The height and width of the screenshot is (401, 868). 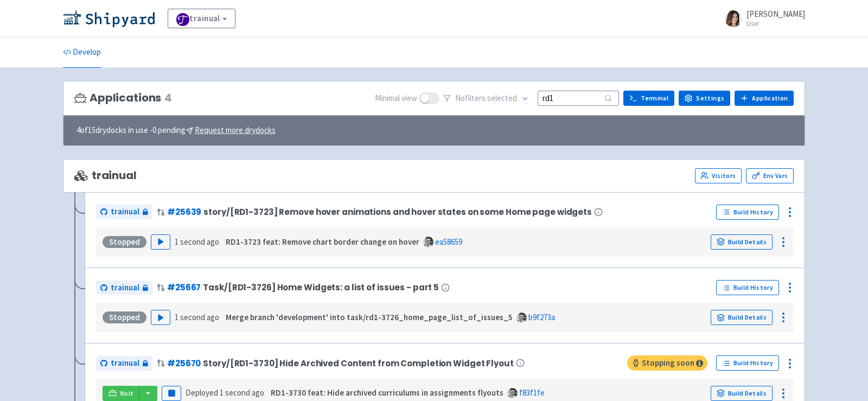 What do you see at coordinates (579, 98) in the screenshot?
I see `input: Search...` at bounding box center [579, 98].